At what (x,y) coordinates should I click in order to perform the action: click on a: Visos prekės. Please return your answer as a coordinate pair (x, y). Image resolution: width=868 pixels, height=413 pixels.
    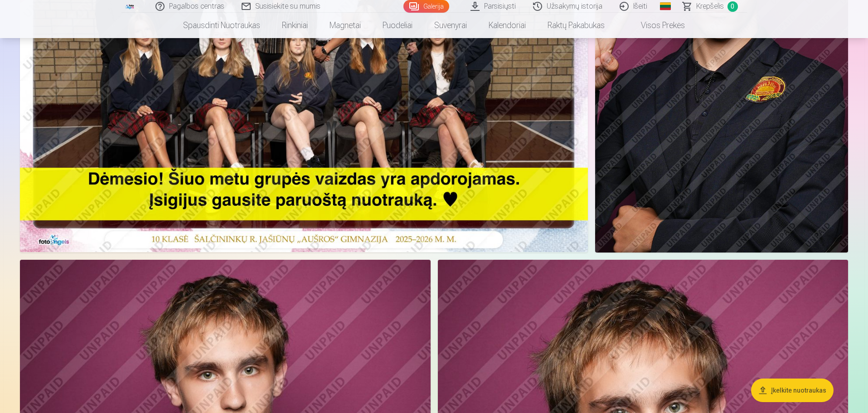
    Looking at the image, I should click on (656, 25).